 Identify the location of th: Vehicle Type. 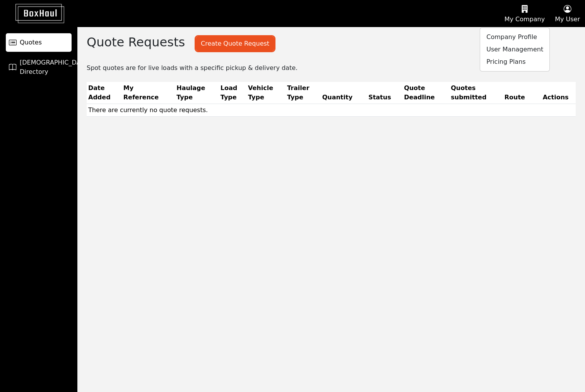
(266, 93).